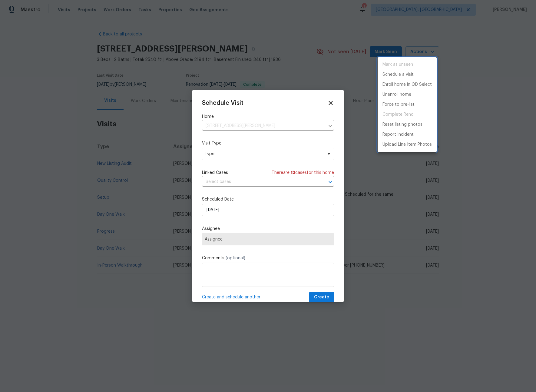 The image size is (536, 392). Describe the element at coordinates (399, 105) in the screenshot. I see `p: Force to pre-list` at that location.